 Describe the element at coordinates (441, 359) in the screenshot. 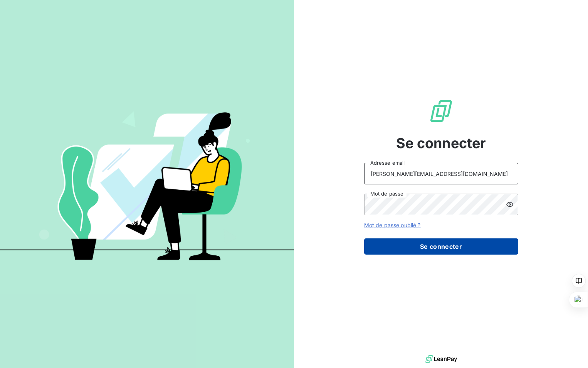

I see `img: logo` at that location.